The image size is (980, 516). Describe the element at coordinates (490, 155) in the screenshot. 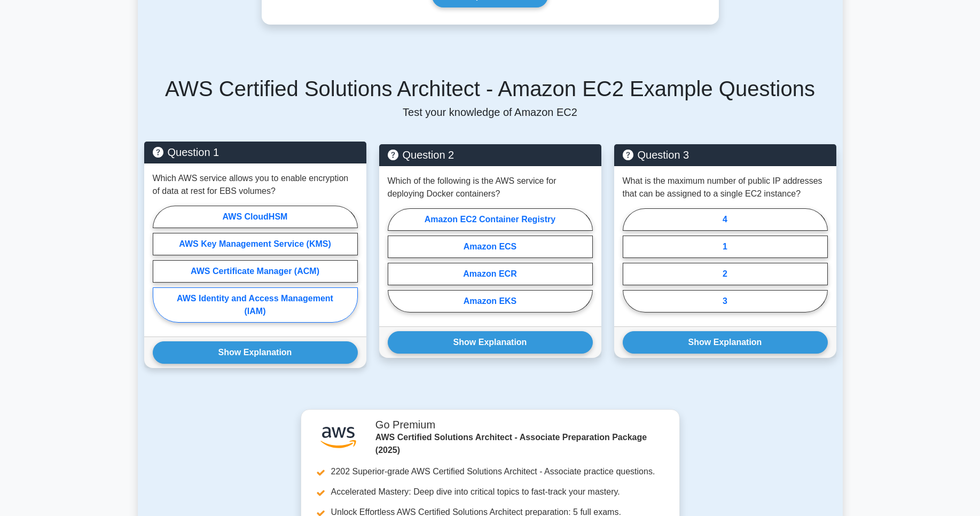

I see `h5: Question 2` at that location.